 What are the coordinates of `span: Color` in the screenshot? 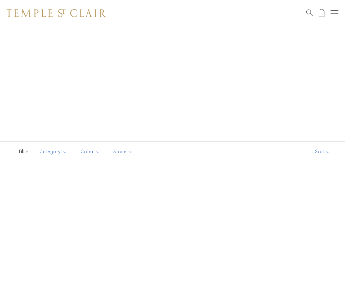 It's located at (91, 152).